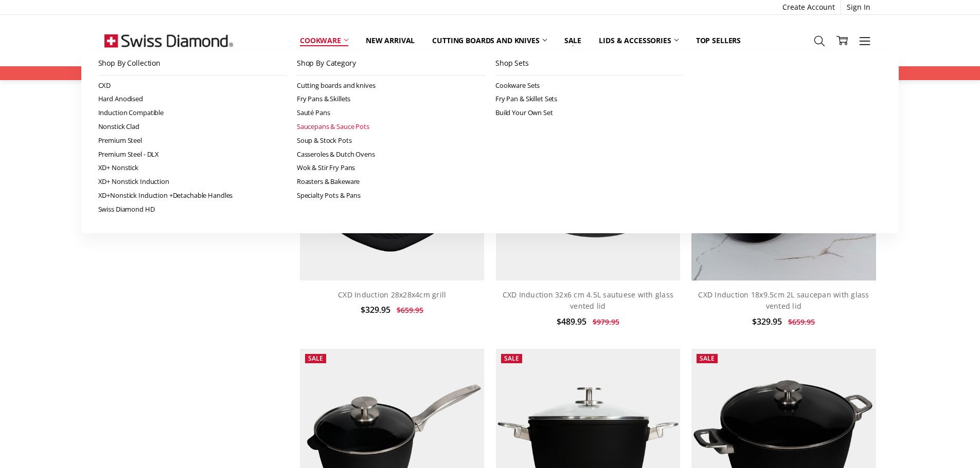  Describe the element at coordinates (490, 40) in the screenshot. I see `a: Cutting boards and knives` at that location.